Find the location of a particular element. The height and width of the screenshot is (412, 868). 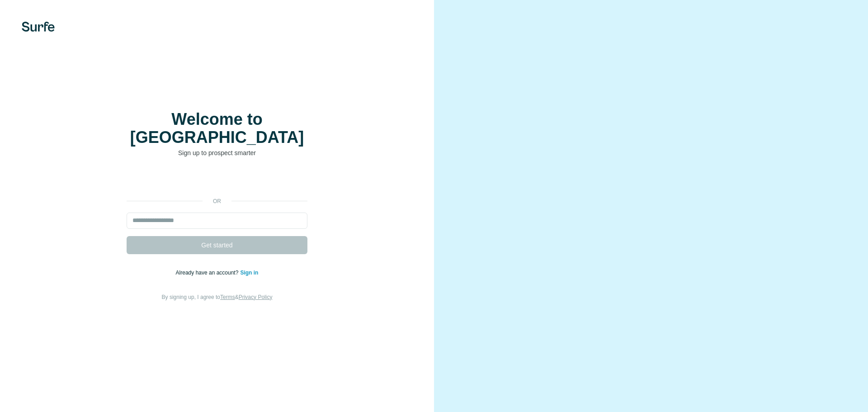

p: or is located at coordinates (217, 201).